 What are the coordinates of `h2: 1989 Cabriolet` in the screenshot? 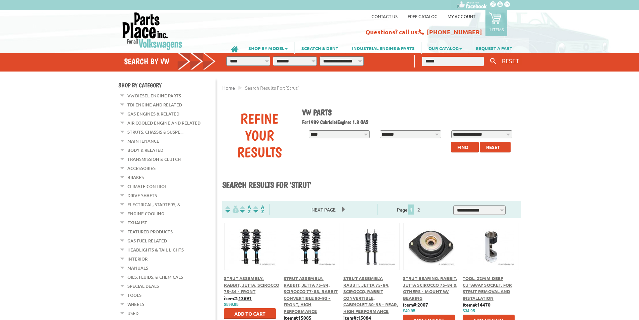 It's located at (409, 122).